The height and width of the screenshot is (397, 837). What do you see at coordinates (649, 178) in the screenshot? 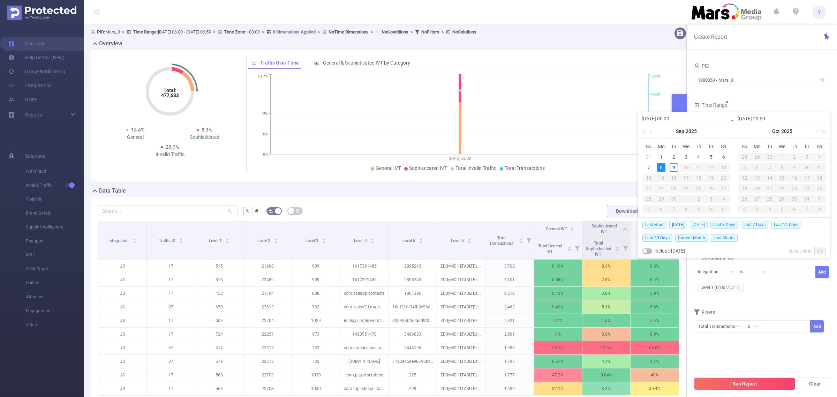
I see `td: September 14, 2025` at bounding box center [649, 178].